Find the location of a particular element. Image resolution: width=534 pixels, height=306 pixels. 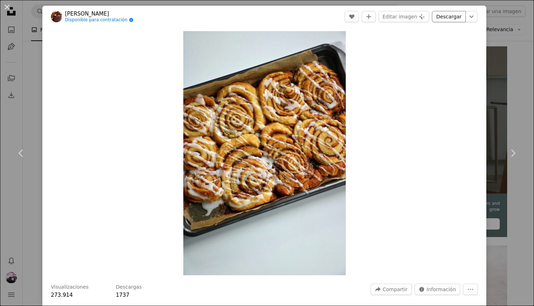

img: una sartén llena de rollos de canela cubiertos de glaseado is located at coordinates (265, 153).